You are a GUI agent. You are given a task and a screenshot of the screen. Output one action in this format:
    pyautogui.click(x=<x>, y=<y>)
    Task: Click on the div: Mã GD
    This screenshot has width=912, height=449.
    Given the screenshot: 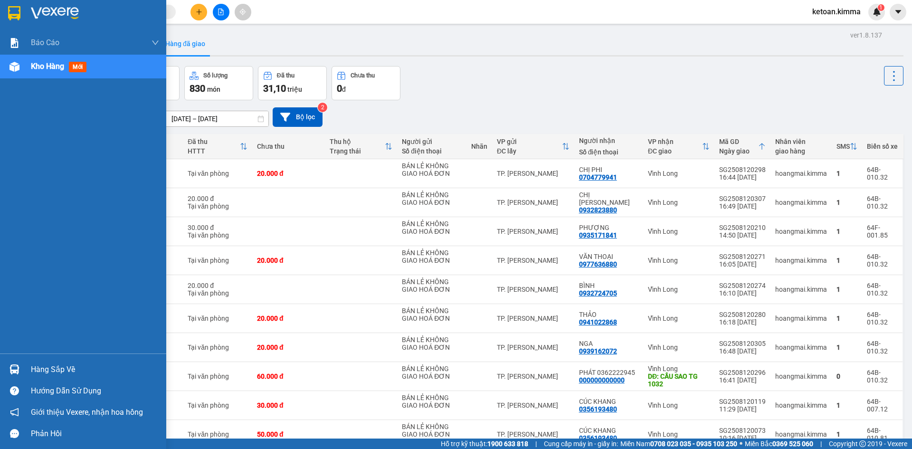 What is the action you would take?
    pyautogui.click(x=738, y=142)
    